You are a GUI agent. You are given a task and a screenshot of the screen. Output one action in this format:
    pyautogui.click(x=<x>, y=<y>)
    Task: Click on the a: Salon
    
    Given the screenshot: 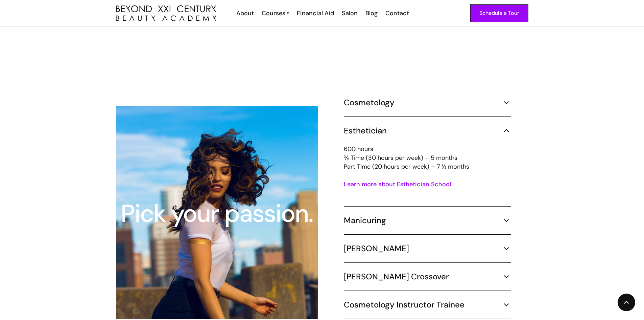 What is the action you would take?
    pyautogui.click(x=349, y=13)
    